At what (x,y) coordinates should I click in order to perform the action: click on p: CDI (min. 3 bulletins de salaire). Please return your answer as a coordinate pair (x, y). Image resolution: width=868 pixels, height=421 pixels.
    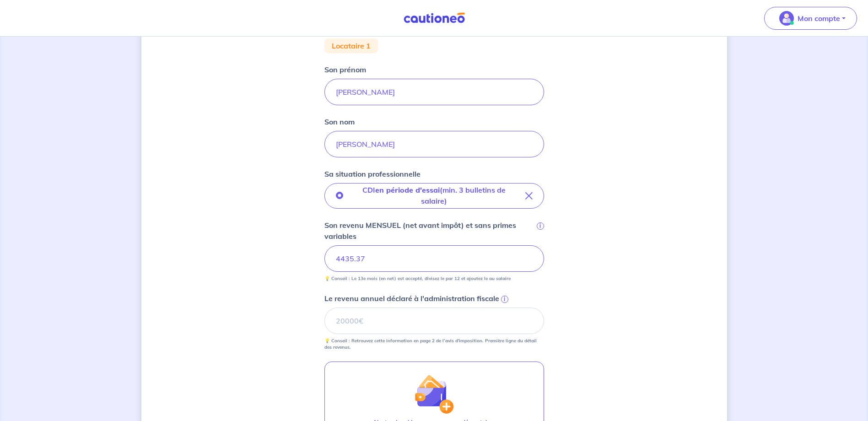
    Looking at the image, I should click on (434, 195).